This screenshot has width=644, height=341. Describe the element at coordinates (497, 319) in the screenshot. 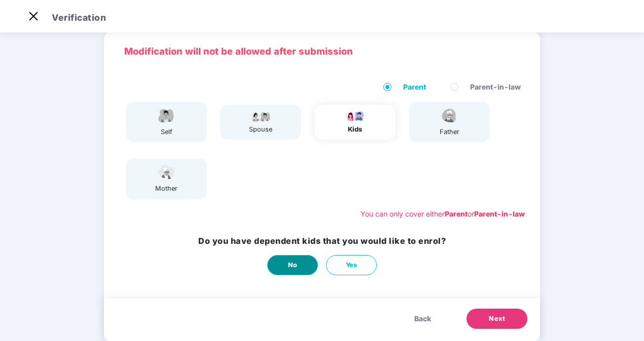

I see `button: Next` at that location.